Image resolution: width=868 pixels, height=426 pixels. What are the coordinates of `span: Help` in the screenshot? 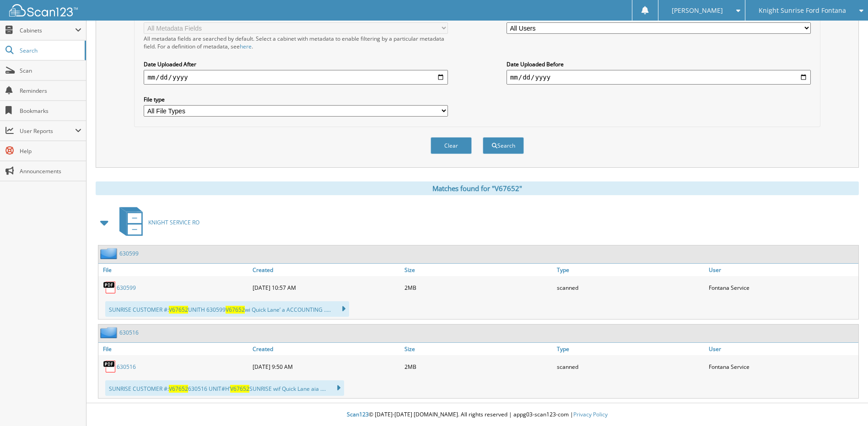 It's located at (50, 151).